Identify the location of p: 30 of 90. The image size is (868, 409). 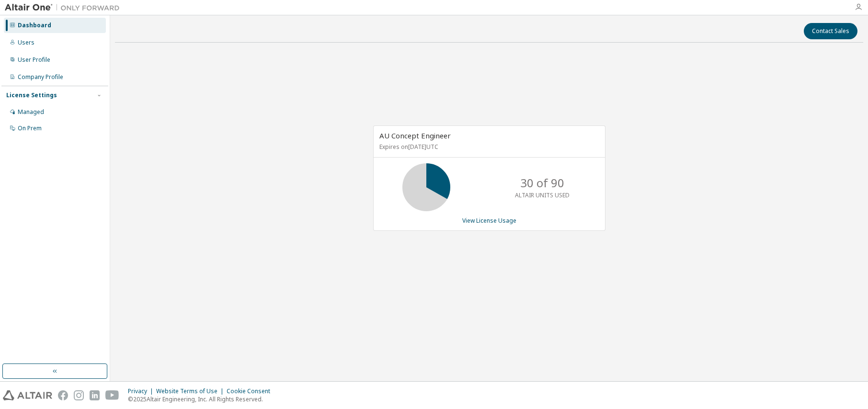
(542, 183).